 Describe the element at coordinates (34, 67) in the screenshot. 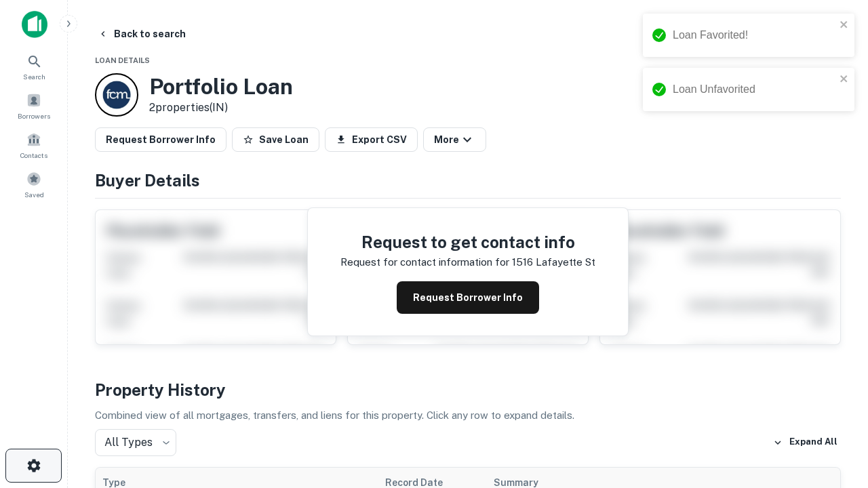

I see `a: Search` at that location.